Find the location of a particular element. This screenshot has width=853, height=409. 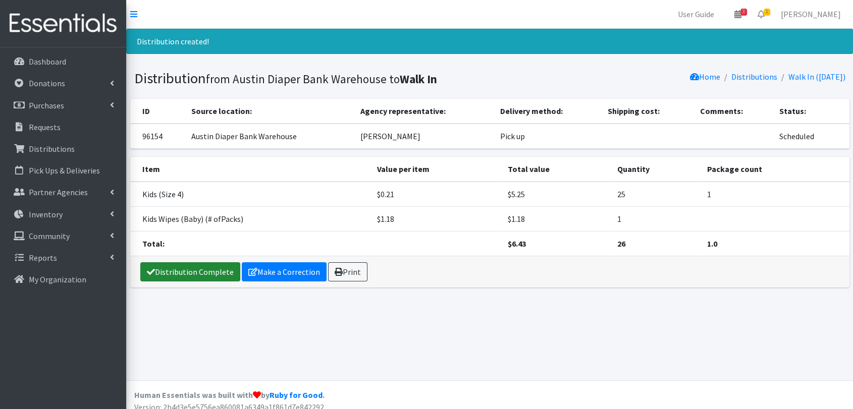

strong: 1.0 is located at coordinates (712, 244).